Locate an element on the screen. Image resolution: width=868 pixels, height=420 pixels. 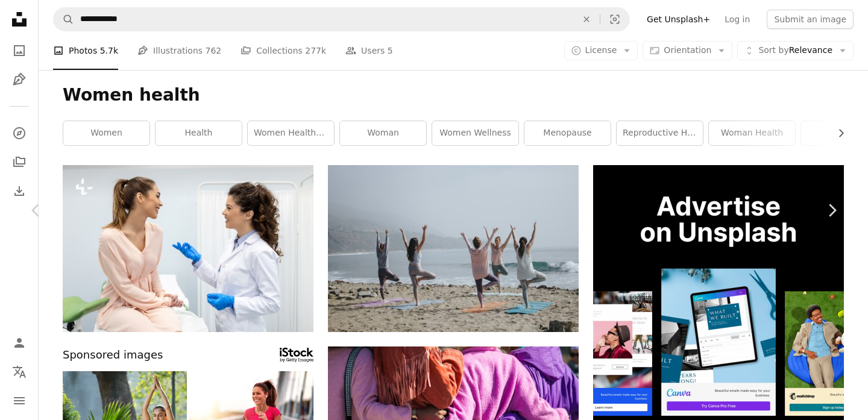
span: Sponsored images is located at coordinates (113, 355).